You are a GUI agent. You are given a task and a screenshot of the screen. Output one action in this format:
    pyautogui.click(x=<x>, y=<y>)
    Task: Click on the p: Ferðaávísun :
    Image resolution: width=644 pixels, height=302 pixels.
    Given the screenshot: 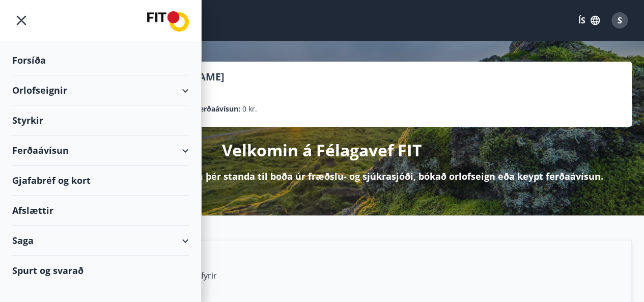 What is the action you would take?
    pyautogui.click(x=218, y=109)
    